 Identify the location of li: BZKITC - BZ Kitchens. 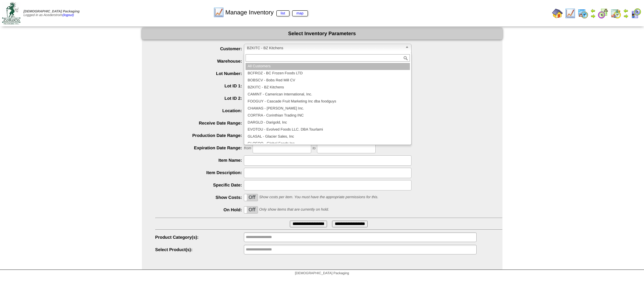
(328, 87).